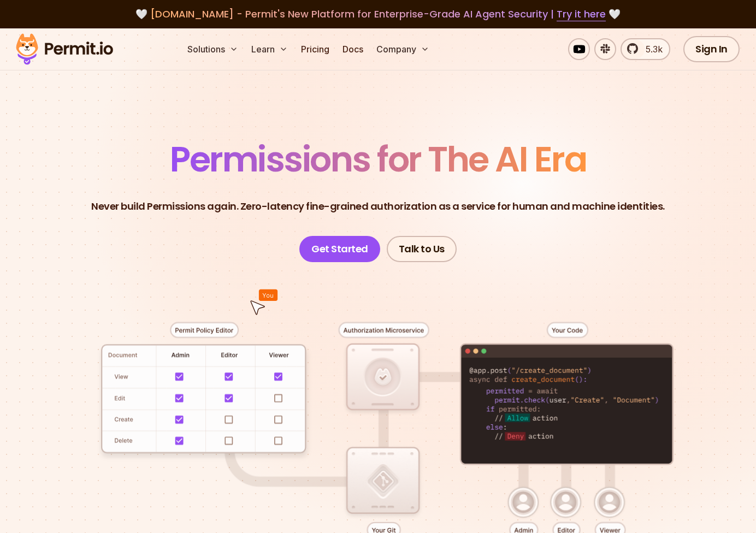  What do you see at coordinates (711, 49) in the screenshot?
I see `a: Sign In` at bounding box center [711, 49].